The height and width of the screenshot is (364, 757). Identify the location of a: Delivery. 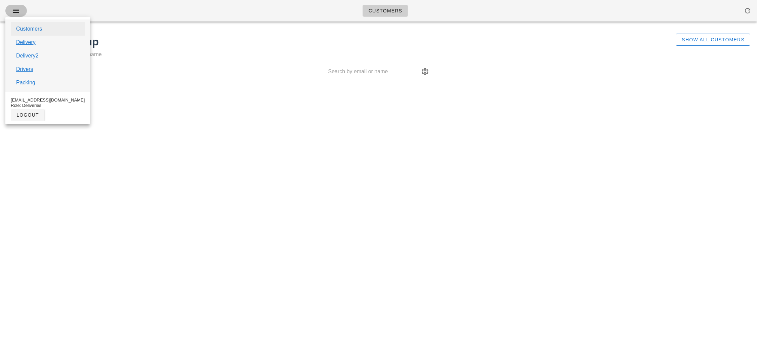
(26, 42).